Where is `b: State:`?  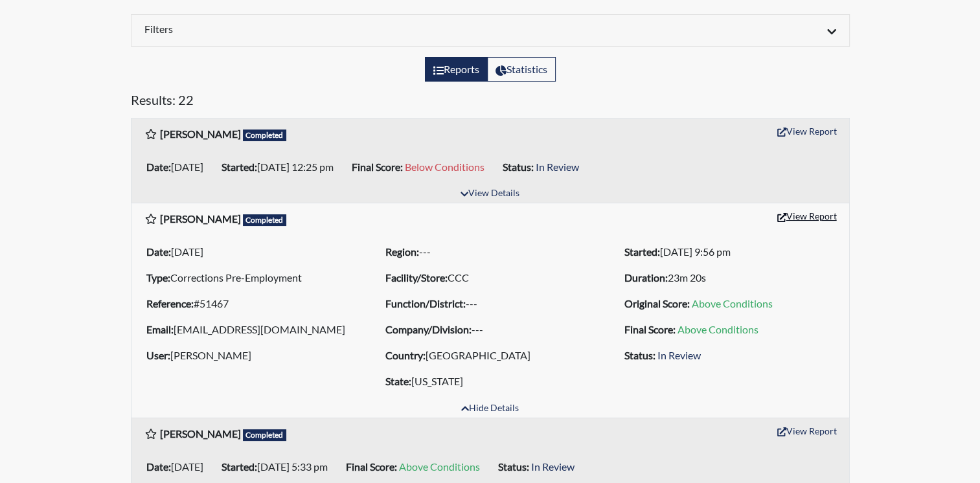
b: State: is located at coordinates (399, 381).